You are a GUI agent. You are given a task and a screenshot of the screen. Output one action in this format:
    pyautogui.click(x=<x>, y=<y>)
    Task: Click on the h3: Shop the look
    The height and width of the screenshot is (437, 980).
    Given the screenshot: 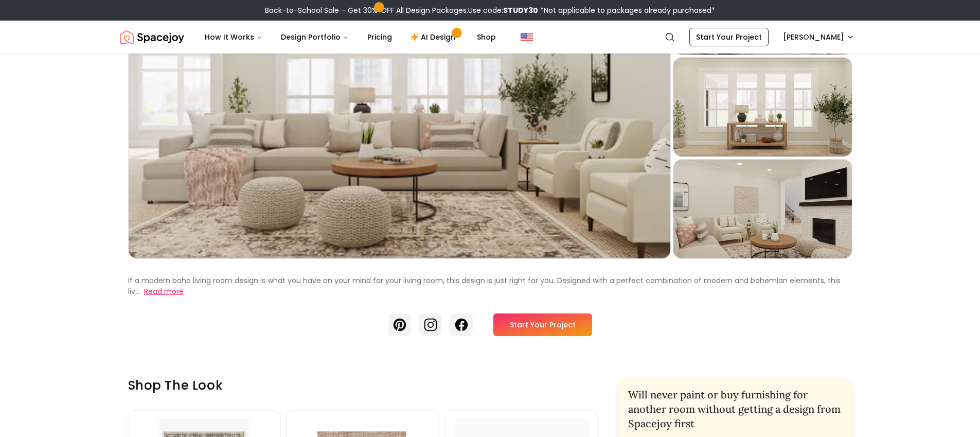 What is the action you would take?
    pyautogui.click(x=363, y=385)
    